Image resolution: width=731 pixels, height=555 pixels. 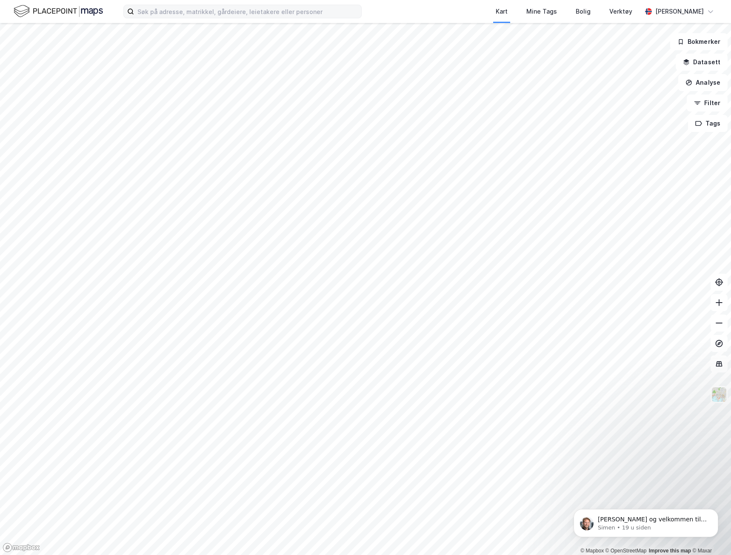 I want to click on div: Mine Tags, so click(x=542, y=11).